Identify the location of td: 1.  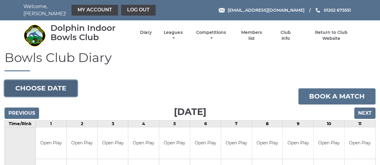
(51, 124).